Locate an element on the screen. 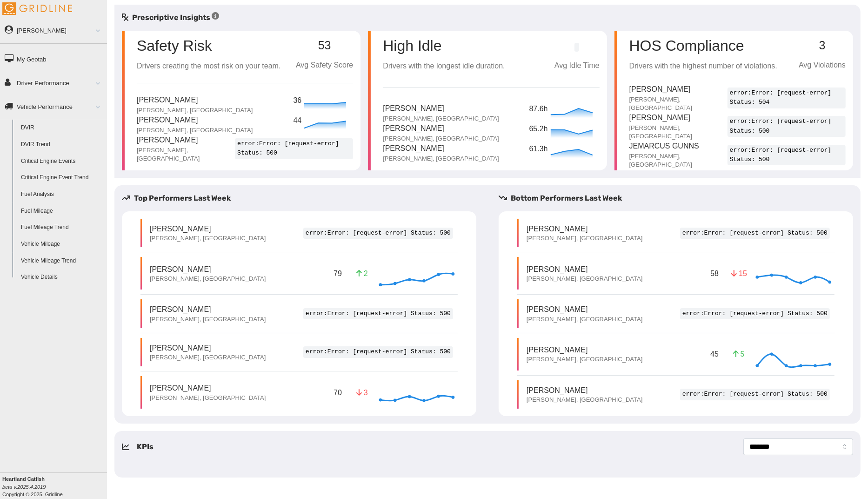 The height and width of the screenshot is (499, 868). b: Heartland Catfish is located at coordinates (23, 479).